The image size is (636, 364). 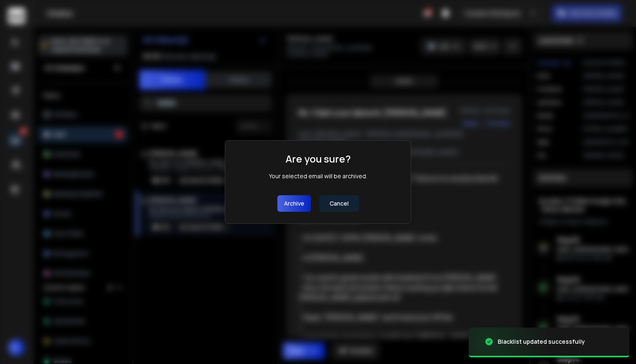 What do you see at coordinates (339, 203) in the screenshot?
I see `button: Cancel` at bounding box center [339, 203].